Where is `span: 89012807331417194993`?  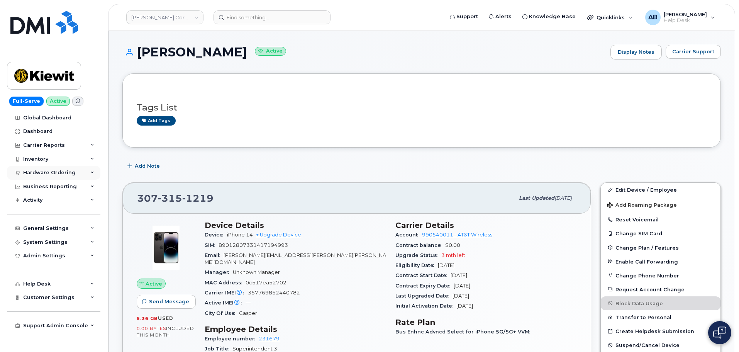
span: 89012807331417194993 is located at coordinates (253, 245).